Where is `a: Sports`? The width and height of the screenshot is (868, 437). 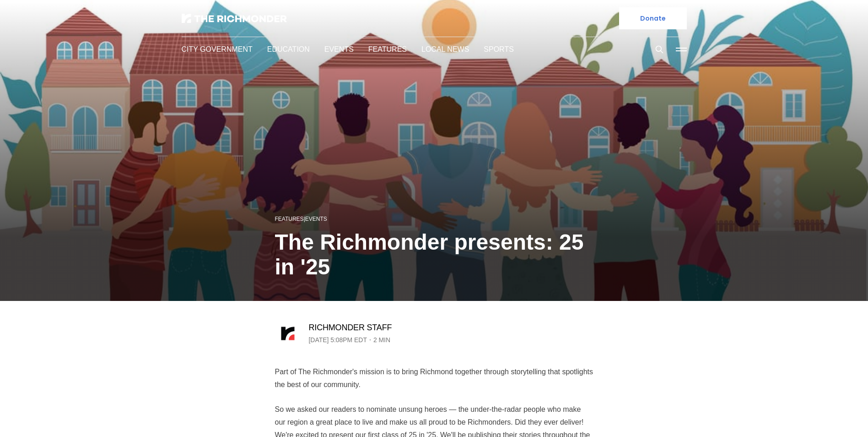
a: Sports is located at coordinates (488, 49).